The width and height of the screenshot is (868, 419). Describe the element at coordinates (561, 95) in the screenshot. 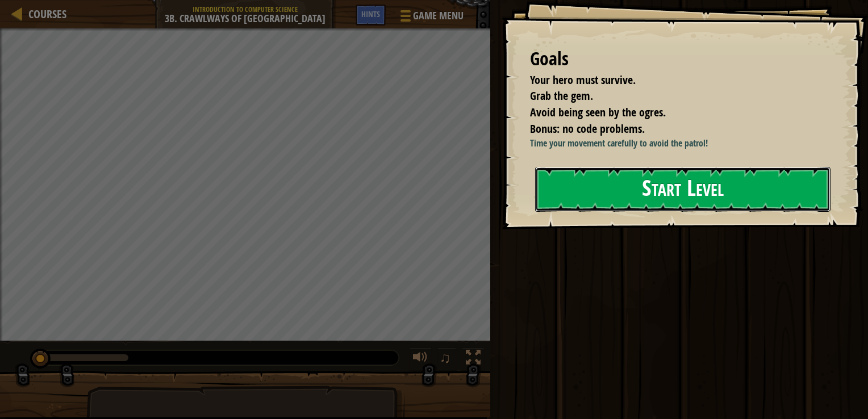

I see `span: Grab the gem.` at that location.